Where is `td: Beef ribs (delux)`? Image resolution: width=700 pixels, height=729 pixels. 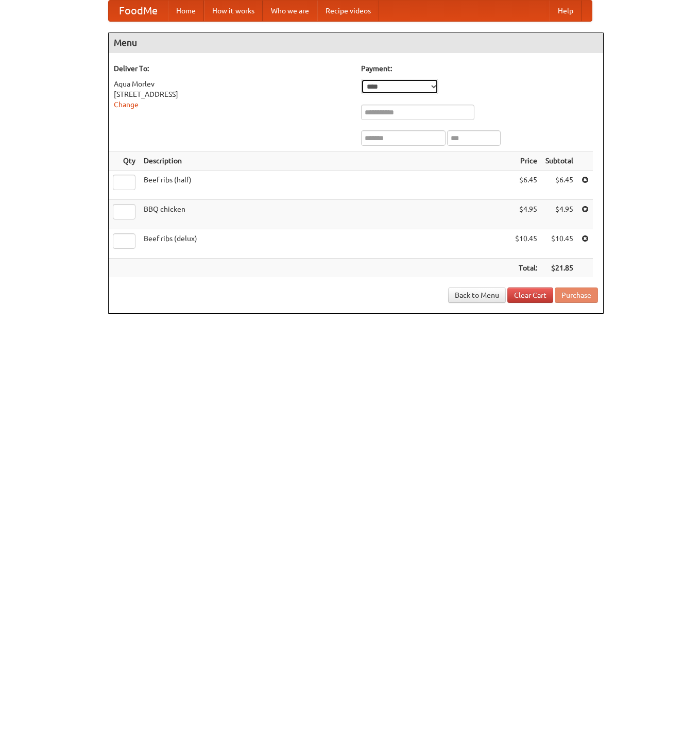 td: Beef ribs (delux) is located at coordinates (326, 244).